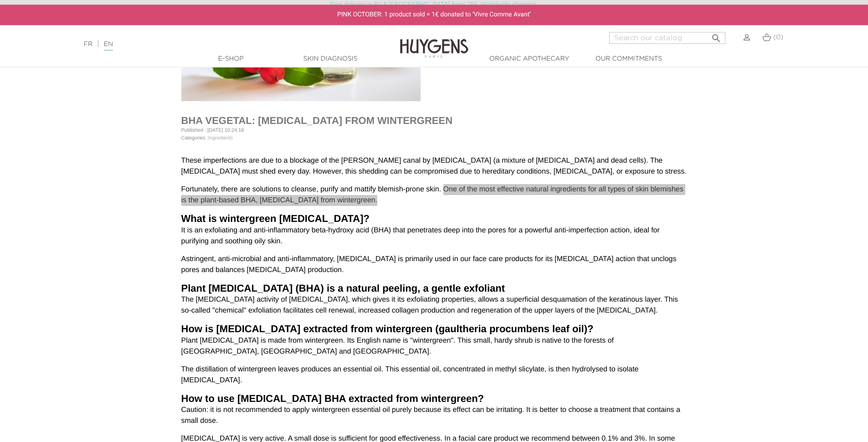 This screenshot has width=868, height=442. Describe the element at coordinates (88, 44) in the screenshot. I see `a: FR` at that location.